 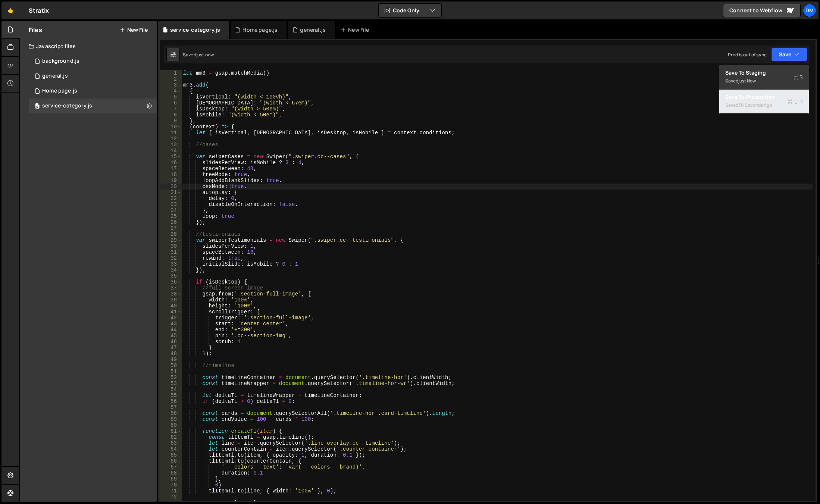 I want to click on div: 2, so click(x=170, y=79).